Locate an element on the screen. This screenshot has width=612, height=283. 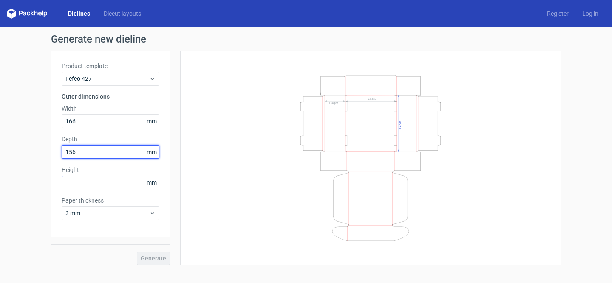
a: Register is located at coordinates (558, 14).